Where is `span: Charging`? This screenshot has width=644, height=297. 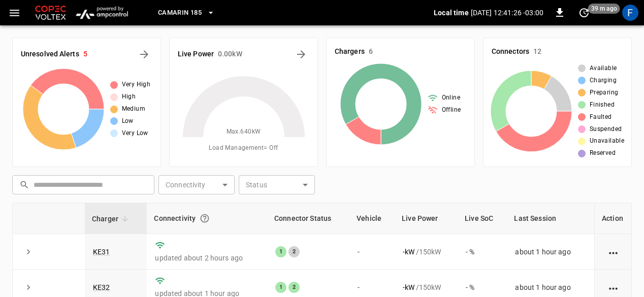
span: Charging is located at coordinates (603, 81).